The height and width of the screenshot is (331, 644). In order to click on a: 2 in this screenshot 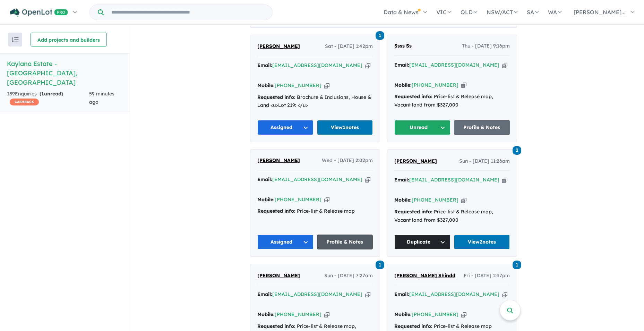, I will do `click(517, 150)`.